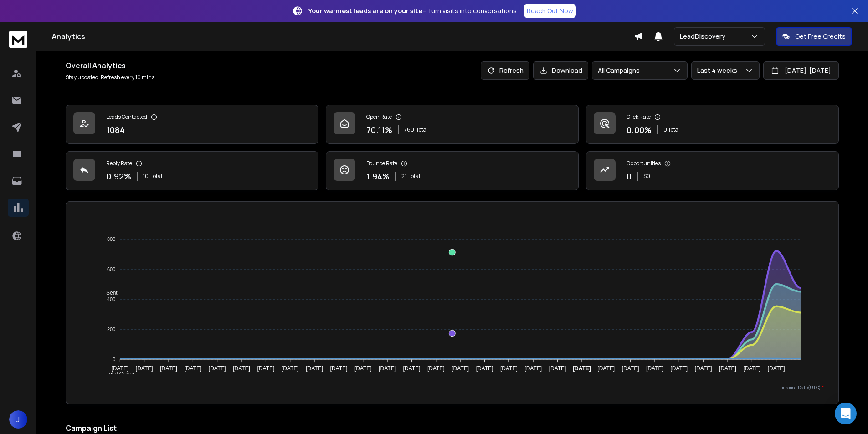 This screenshot has height=434, width=868. Describe the element at coordinates (452, 170) in the screenshot. I see `a: Bounce Rate1.94%21Total` at that location.